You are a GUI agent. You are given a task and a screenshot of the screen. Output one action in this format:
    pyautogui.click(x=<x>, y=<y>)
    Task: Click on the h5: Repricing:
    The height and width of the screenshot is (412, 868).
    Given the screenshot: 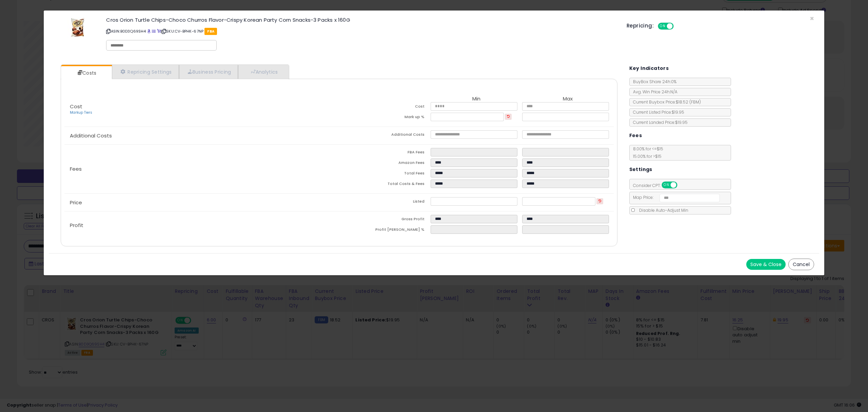 What is the action you would take?
    pyautogui.click(x=640, y=26)
    